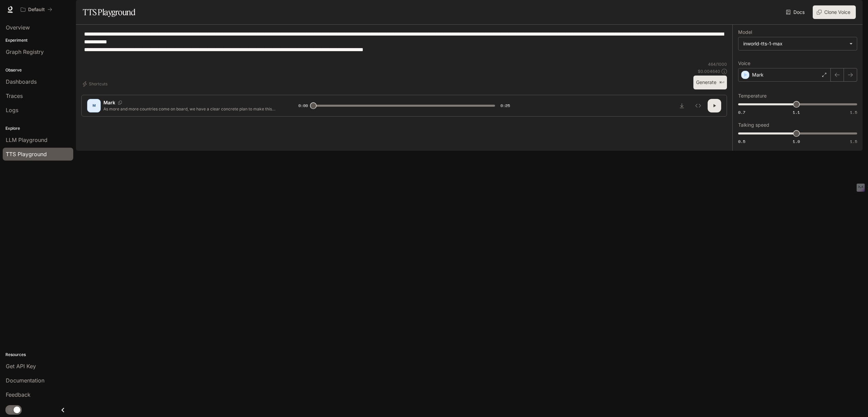 The width and height of the screenshot is (868, 417). What do you see at coordinates (506, 106) in the screenshot?
I see `span: 0:25` at bounding box center [506, 106].